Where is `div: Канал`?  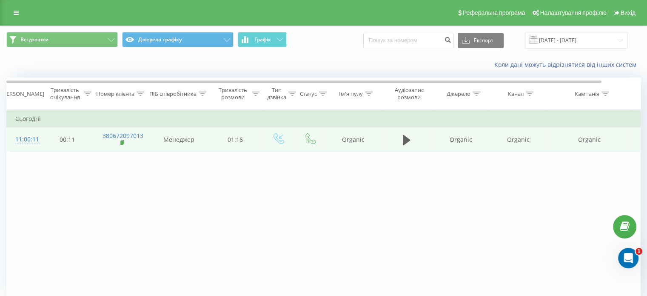 div: Канал is located at coordinates (516, 94).